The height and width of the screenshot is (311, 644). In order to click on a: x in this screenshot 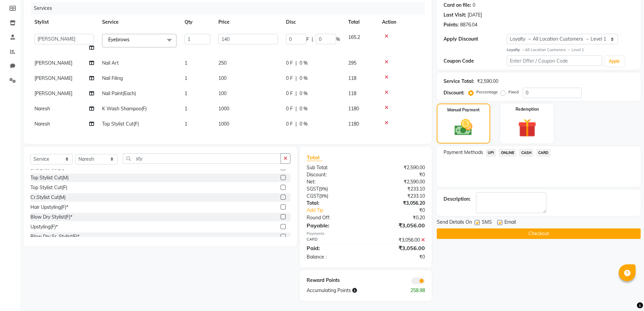, I will do `click(131, 40)`.